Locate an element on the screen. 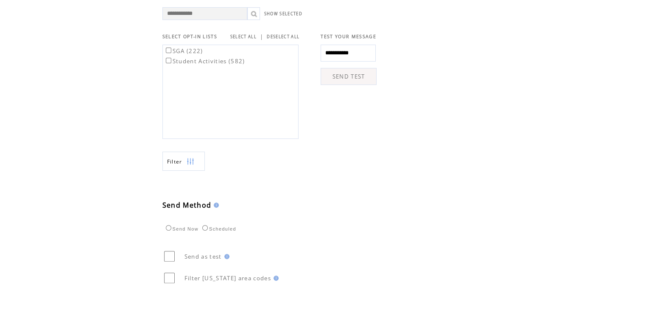 Image resolution: width=645 pixels, height=310 pixels. a: SEND TEST is located at coordinates (349, 76).